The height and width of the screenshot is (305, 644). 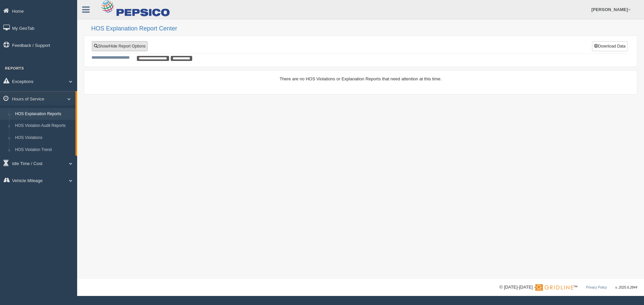 What do you see at coordinates (361, 79) in the screenshot?
I see `div: There are no HOS Violations or Explanation Reports that need attention at this time.` at bounding box center [361, 79].